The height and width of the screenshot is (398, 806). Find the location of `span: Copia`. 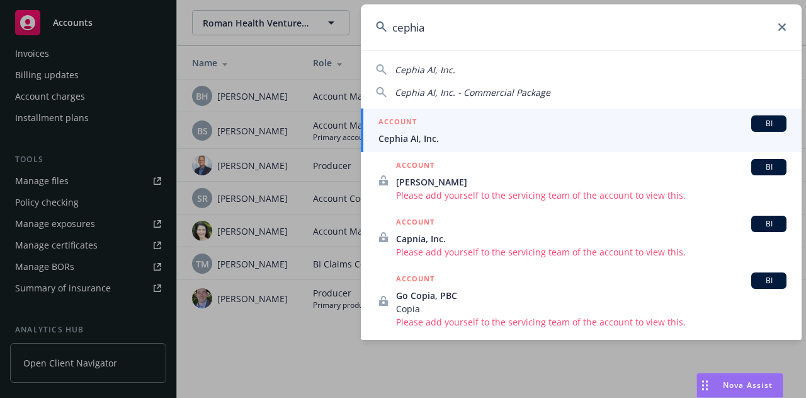

span: Copia is located at coordinates (592, 308).